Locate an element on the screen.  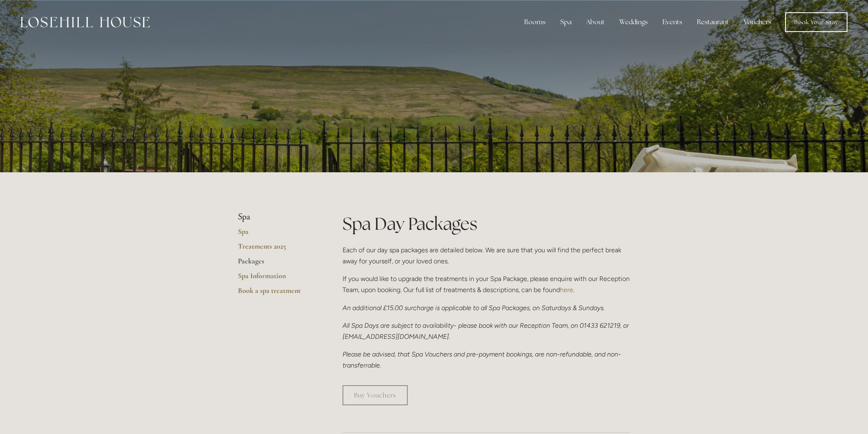
em: All Spa Days are subject to availability- please book with our Reception Team, on 01433 621219, o... is located at coordinates (487, 331).